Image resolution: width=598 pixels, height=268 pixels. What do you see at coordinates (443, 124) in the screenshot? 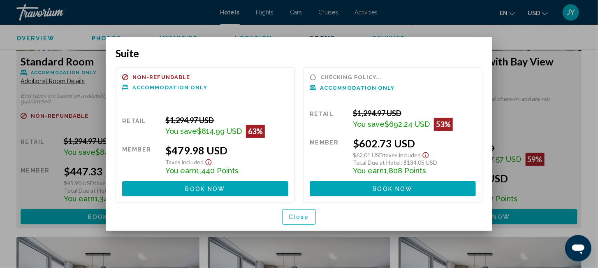
I see `div: 53%` at bounding box center [443, 124].